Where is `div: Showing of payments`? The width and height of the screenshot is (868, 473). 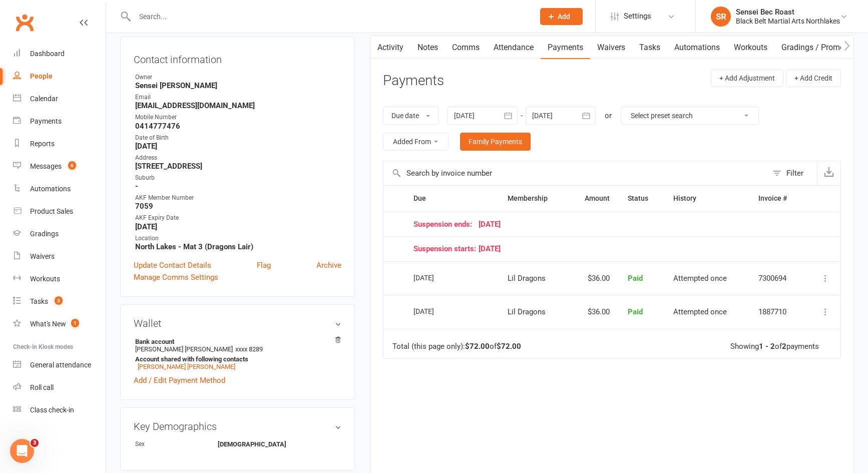
div: Showing of payments is located at coordinates (775, 347).